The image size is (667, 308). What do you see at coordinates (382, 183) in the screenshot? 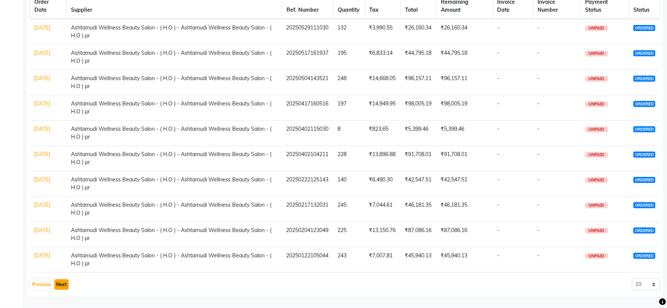
I see `td: ₹6,490.30` at bounding box center [382, 183].